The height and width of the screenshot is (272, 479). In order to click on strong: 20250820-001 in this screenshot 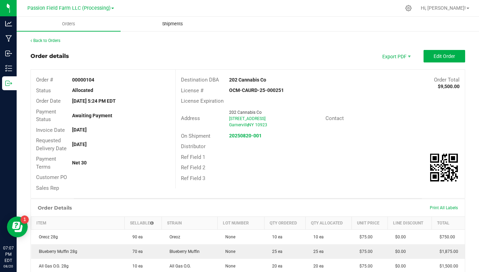, I will do `click(245, 135)`.